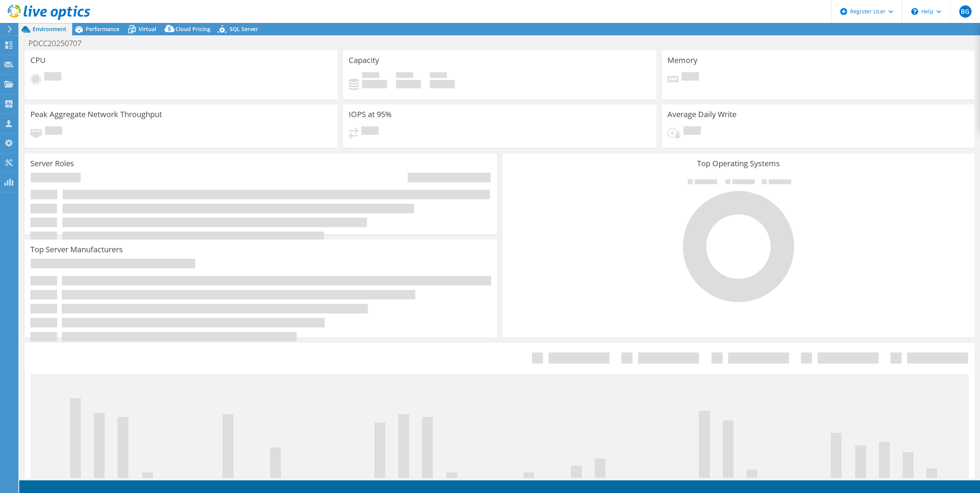 Image resolution: width=980 pixels, height=493 pixels. Describe the element at coordinates (702, 114) in the screenshot. I see `h3: Average Daily Write` at that location.